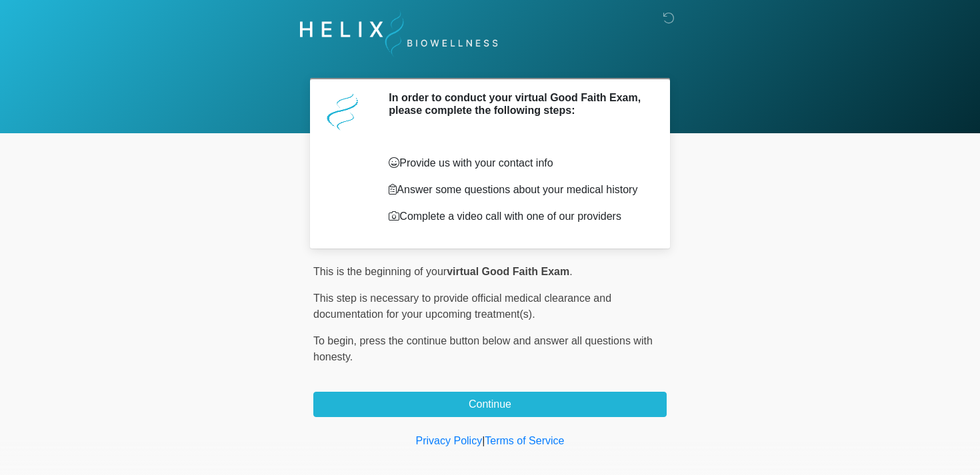  I want to click on img: Helix Biowellness Logo, so click(399, 33).